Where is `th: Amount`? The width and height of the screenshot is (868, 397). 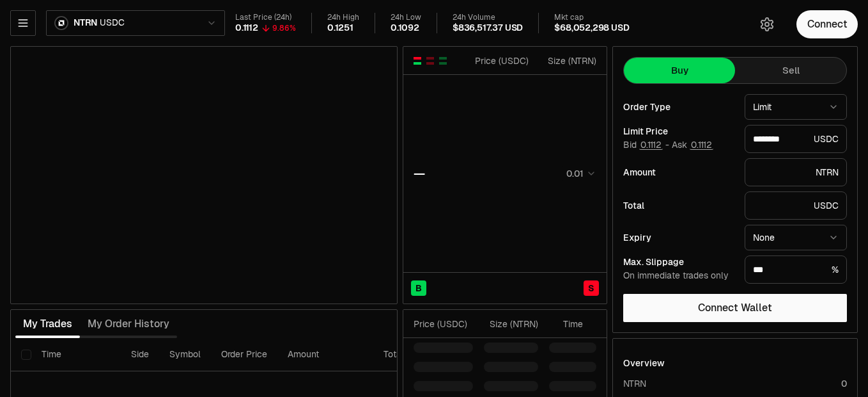 th: Amount is located at coordinates (325, 355).